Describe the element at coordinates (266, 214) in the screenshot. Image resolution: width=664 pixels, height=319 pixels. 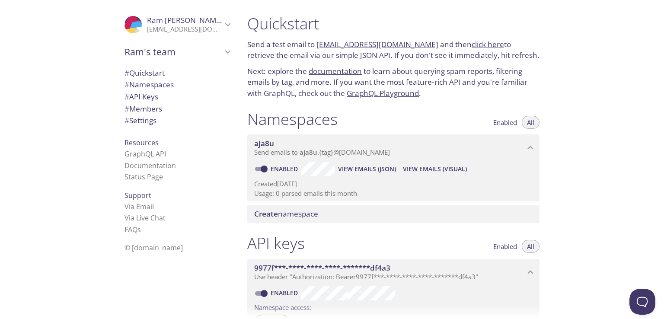
I see `span: Create` at that location.